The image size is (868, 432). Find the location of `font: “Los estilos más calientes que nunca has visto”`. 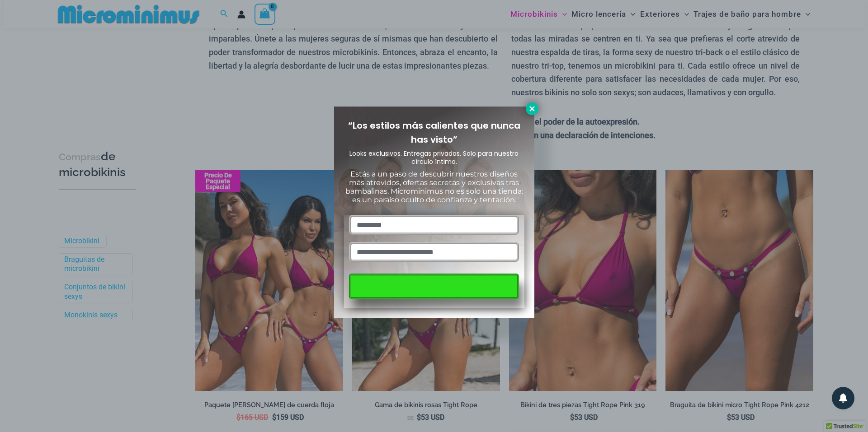

font: “Los estilos más calientes que nunca has visto” is located at coordinates (434, 132).